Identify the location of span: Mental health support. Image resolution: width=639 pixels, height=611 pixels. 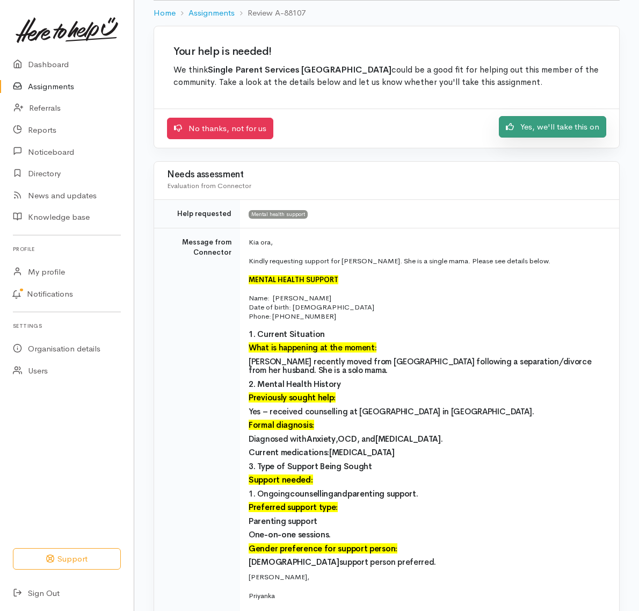
(278, 214).